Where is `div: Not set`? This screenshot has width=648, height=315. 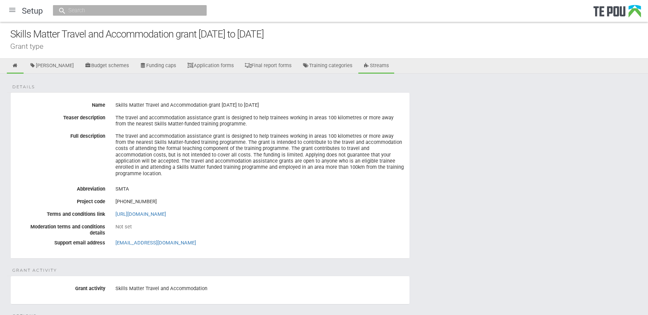
div: Not set is located at coordinates (260, 227).